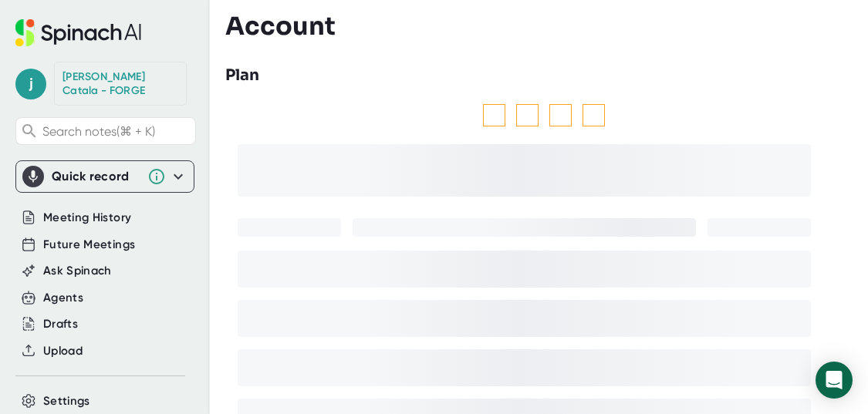  What do you see at coordinates (66, 401) in the screenshot?
I see `button: Settings` at bounding box center [66, 401].